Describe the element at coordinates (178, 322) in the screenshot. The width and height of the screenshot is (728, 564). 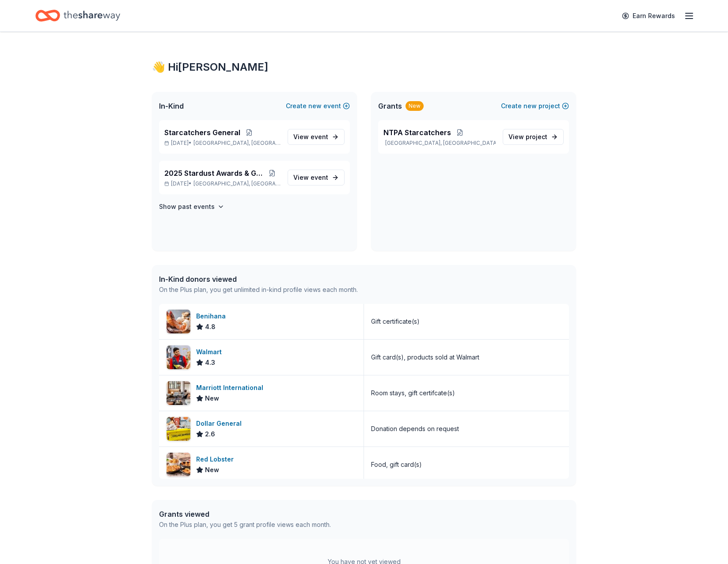
I see `img: Image for Benihana` at that location.